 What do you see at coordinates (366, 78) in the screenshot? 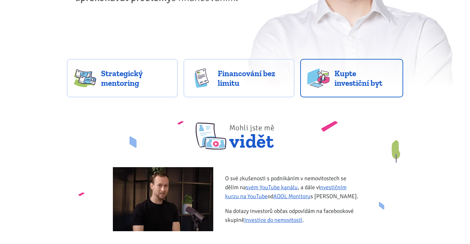
I see `span: Kupte investiční byt` at bounding box center [366, 78].